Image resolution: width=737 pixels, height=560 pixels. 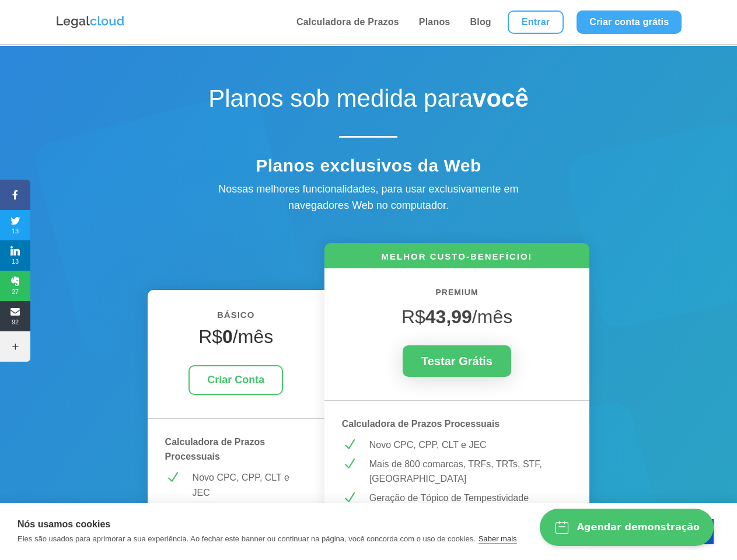 I want to click on h6: BÁSICO, so click(x=235, y=318).